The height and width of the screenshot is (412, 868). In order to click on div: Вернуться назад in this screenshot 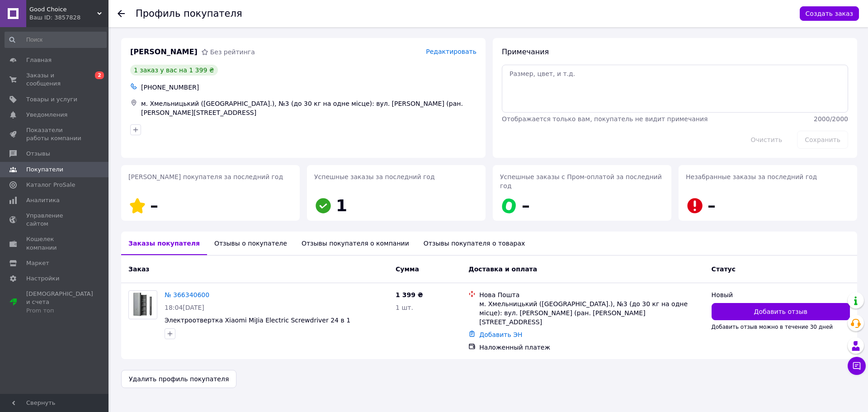, I will do `click(121, 13)`.